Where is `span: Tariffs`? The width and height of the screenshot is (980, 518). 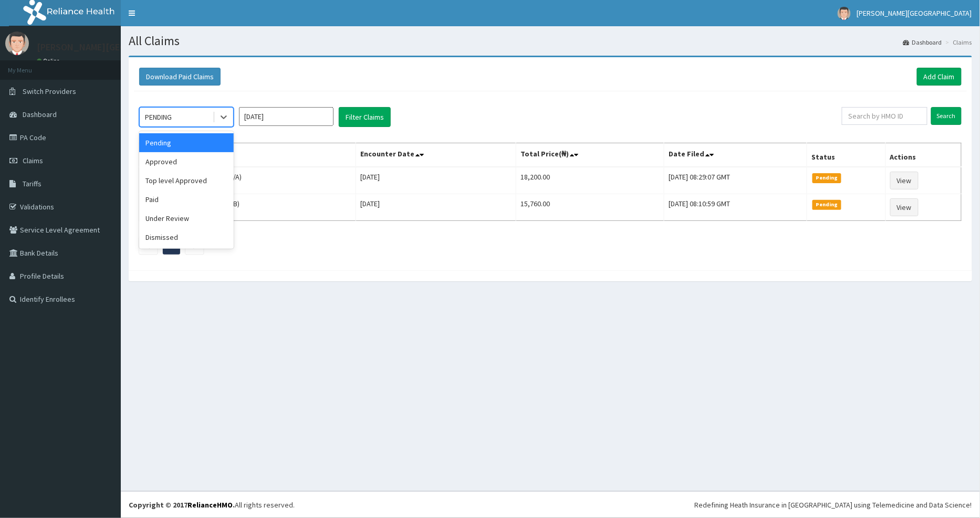
span: Tariffs is located at coordinates (32, 184).